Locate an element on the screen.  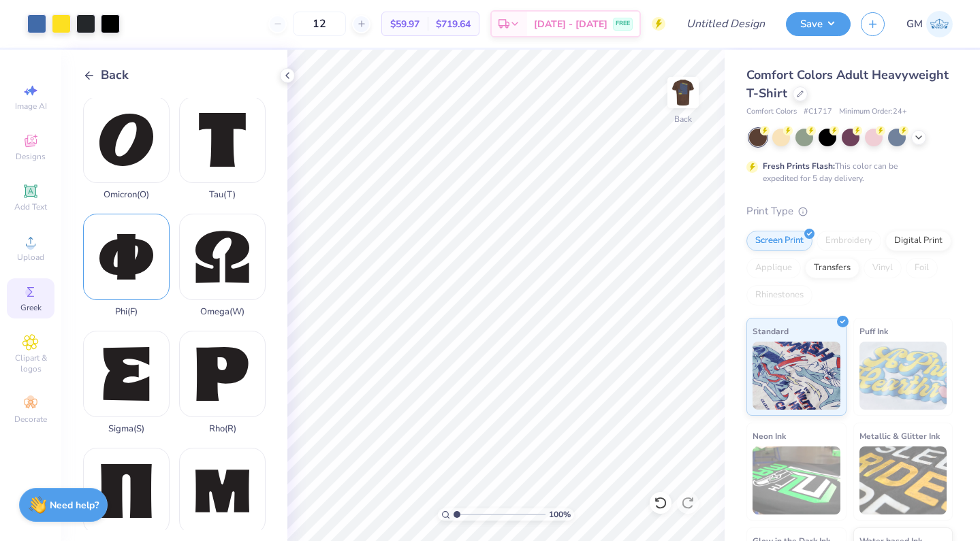
span: Upload is located at coordinates (31, 257).